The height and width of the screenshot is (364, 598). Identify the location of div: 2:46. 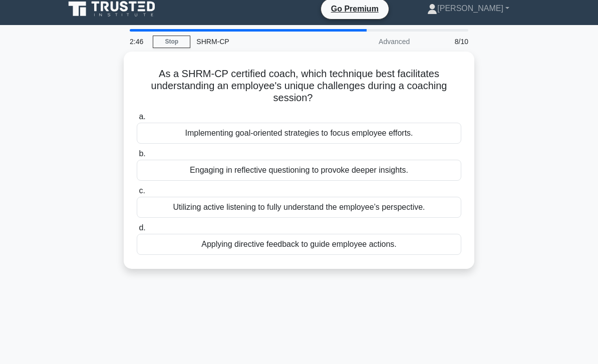
(138, 42).